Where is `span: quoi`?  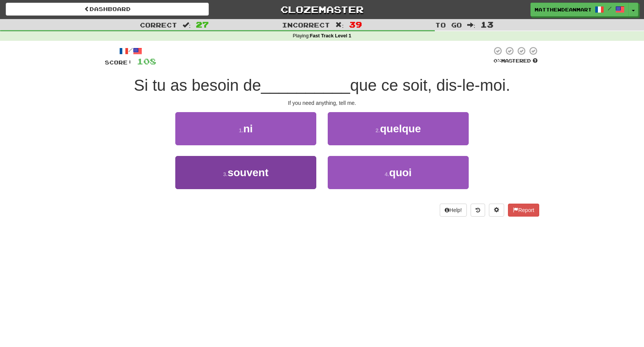 span: quoi is located at coordinates (400, 172).